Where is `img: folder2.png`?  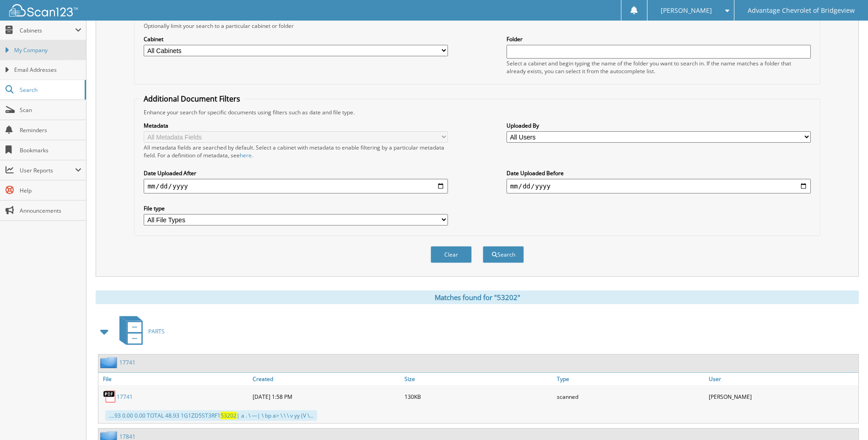 img: folder2.png is located at coordinates (110, 362).